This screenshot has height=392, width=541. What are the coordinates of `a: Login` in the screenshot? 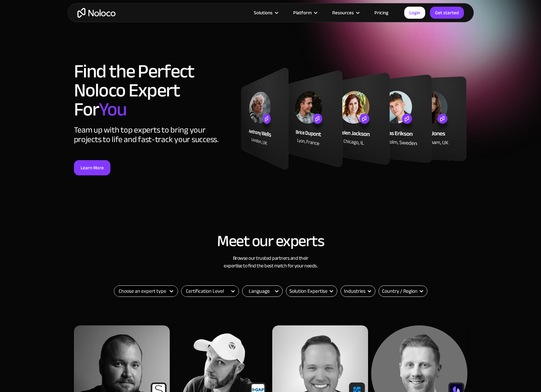 It's located at (414, 13).